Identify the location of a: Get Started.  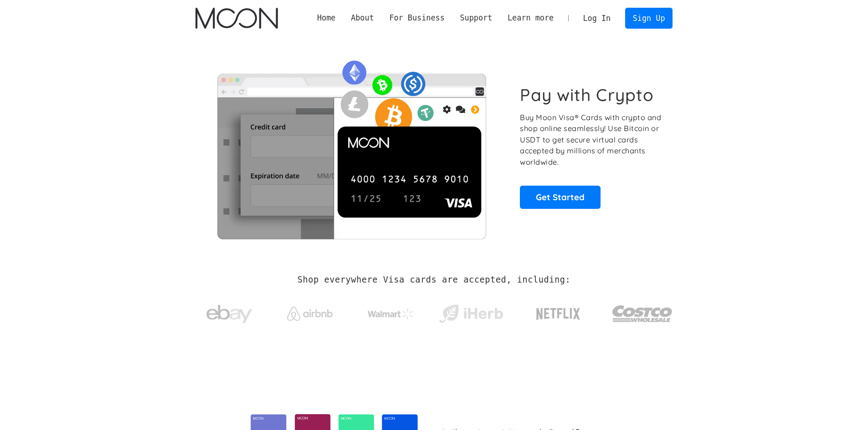
(560, 197).